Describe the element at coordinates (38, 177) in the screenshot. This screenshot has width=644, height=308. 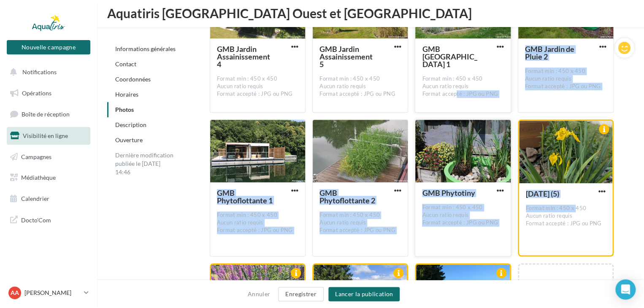
I see `span: Médiathèque` at that location.